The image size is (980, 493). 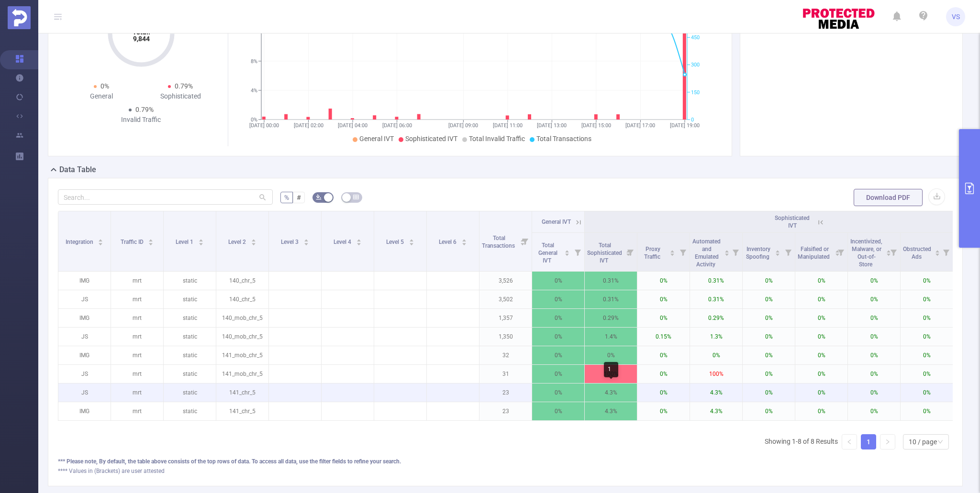 What do you see at coordinates (140, 39) in the screenshot?
I see `tspan: 9,844` at bounding box center [140, 39].